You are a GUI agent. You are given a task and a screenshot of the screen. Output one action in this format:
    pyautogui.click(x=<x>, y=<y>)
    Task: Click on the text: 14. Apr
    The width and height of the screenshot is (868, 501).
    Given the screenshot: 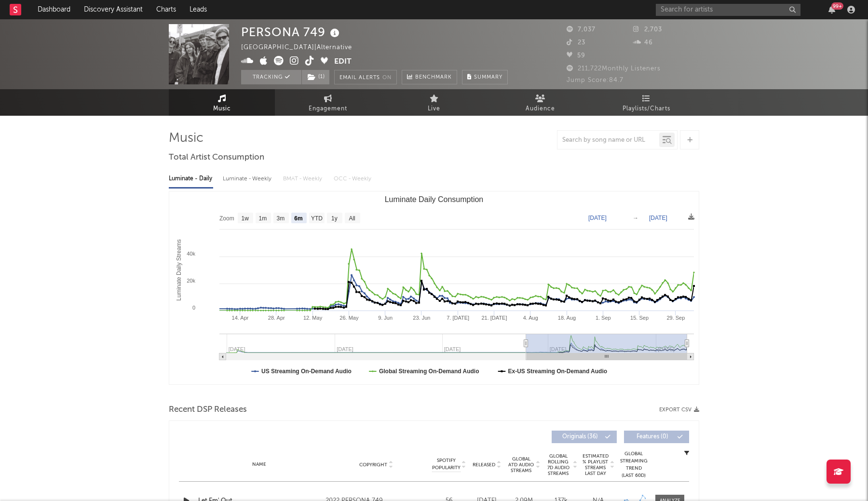 What is the action you would take?
    pyautogui.click(x=240, y=318)
    